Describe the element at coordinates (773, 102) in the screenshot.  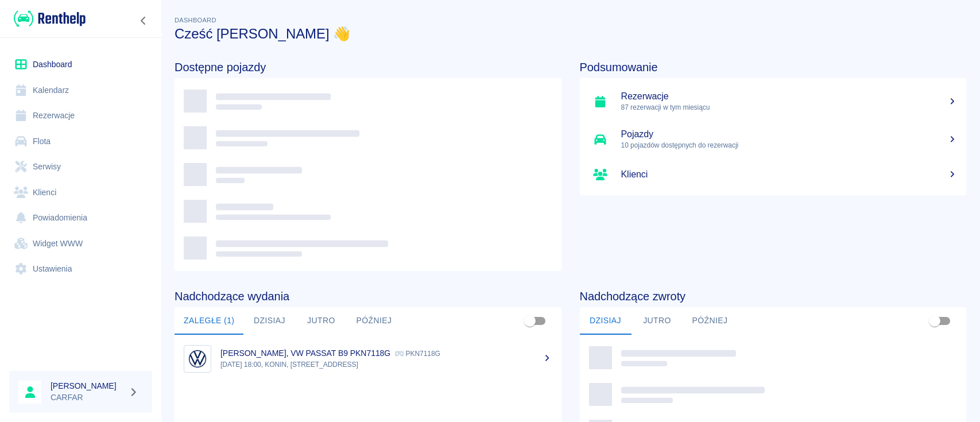
I see `a: Rezerwacje87 rezerwacji w tym miesiącu` at that location.